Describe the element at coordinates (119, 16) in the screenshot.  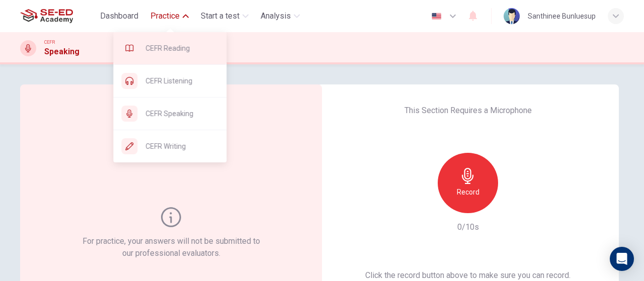
I see `a: Dashboard` at that location.